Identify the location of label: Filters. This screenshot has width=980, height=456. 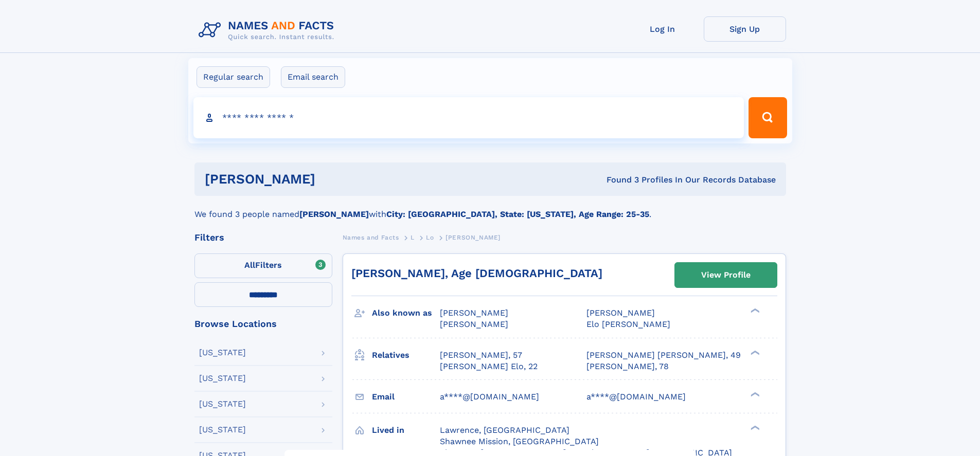
(264, 266).